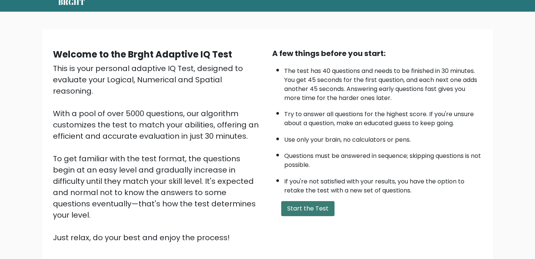 Image resolution: width=535 pixels, height=259 pixels. What do you see at coordinates (308, 208) in the screenshot?
I see `button: Start the Test` at bounding box center [308, 208].